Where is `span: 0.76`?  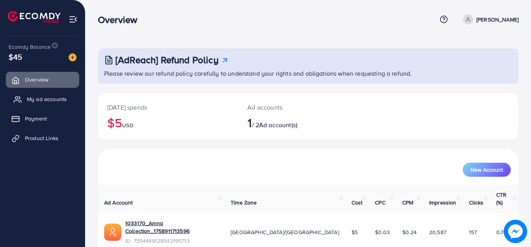
span: 0.76 is located at coordinates (501, 232).